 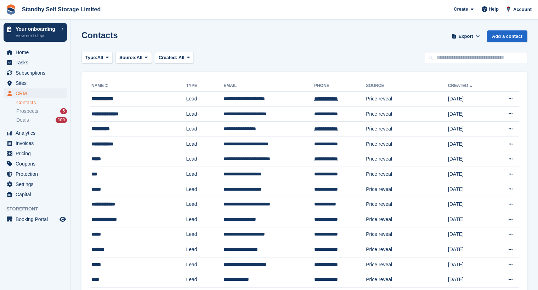 I want to click on a: Add a contact, so click(x=507, y=36).